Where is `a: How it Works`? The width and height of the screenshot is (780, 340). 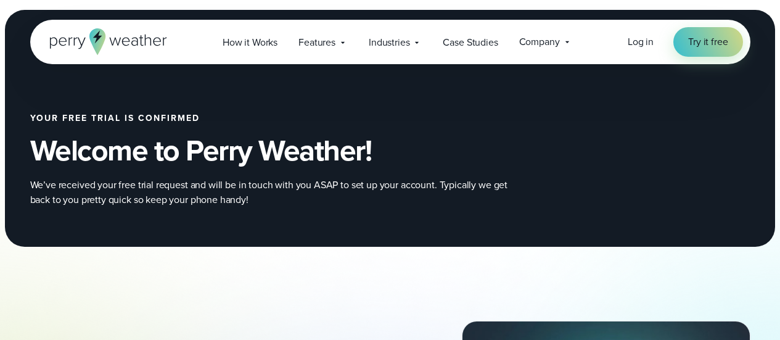 a: How it Works is located at coordinates (250, 42).